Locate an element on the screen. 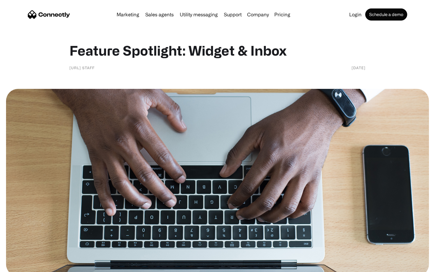 The image size is (435, 272). a: home is located at coordinates (49, 15).